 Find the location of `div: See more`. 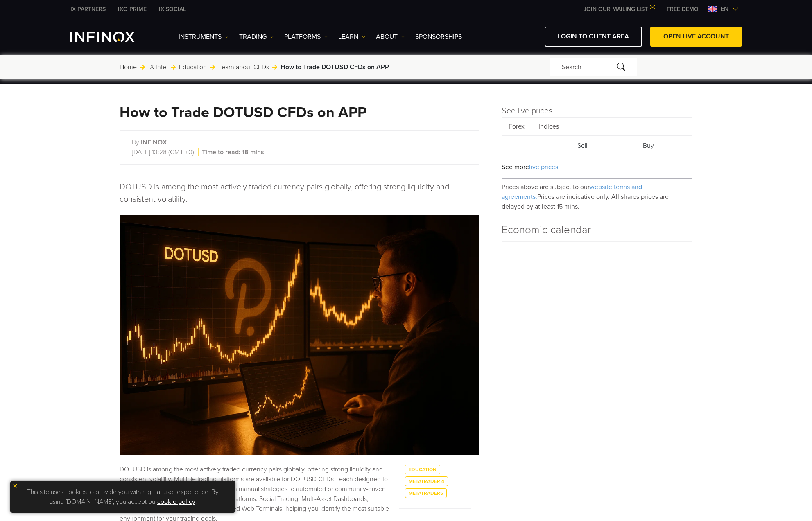

div: See more is located at coordinates (597, 167).